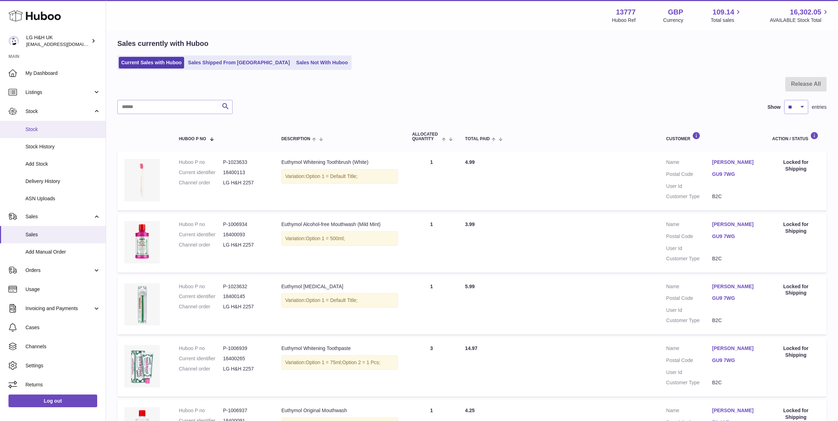 The width and height of the screenshot is (838, 421). Describe the element at coordinates (63, 366) in the screenshot. I see `span: Settings` at that location.